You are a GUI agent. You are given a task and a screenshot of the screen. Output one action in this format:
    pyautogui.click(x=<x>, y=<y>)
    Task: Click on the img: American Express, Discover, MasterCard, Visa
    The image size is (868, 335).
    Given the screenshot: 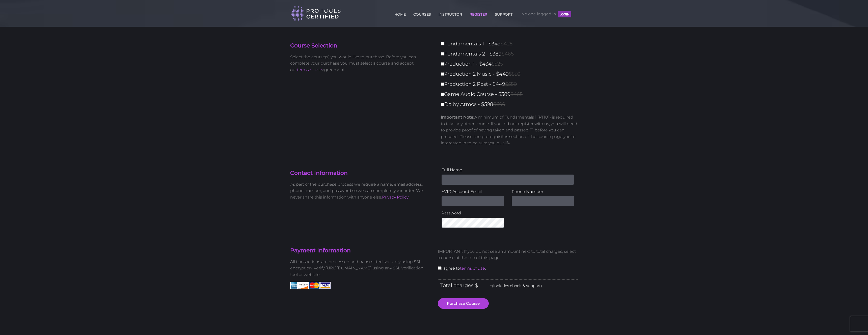 What is the action you would take?
    pyautogui.click(x=310, y=285)
    